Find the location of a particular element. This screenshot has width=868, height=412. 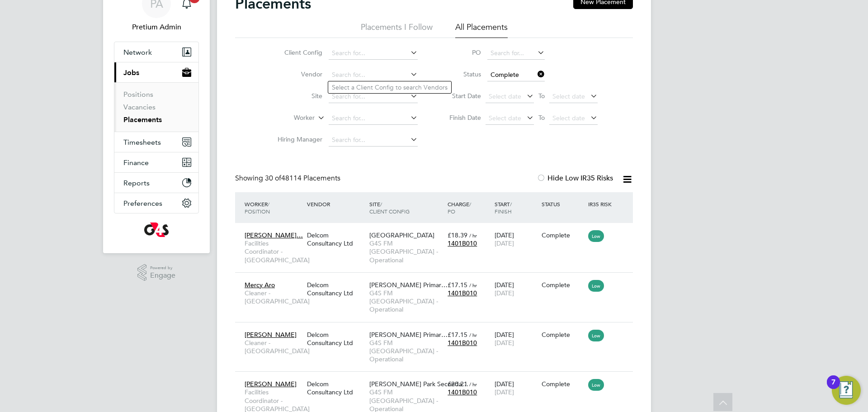

button: Preferences is located at coordinates (156, 203).